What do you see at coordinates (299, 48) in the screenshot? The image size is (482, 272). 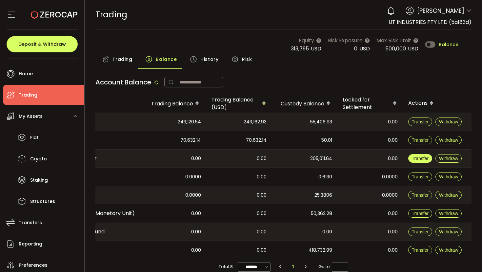 I see `span: 313,795` at bounding box center [299, 48].